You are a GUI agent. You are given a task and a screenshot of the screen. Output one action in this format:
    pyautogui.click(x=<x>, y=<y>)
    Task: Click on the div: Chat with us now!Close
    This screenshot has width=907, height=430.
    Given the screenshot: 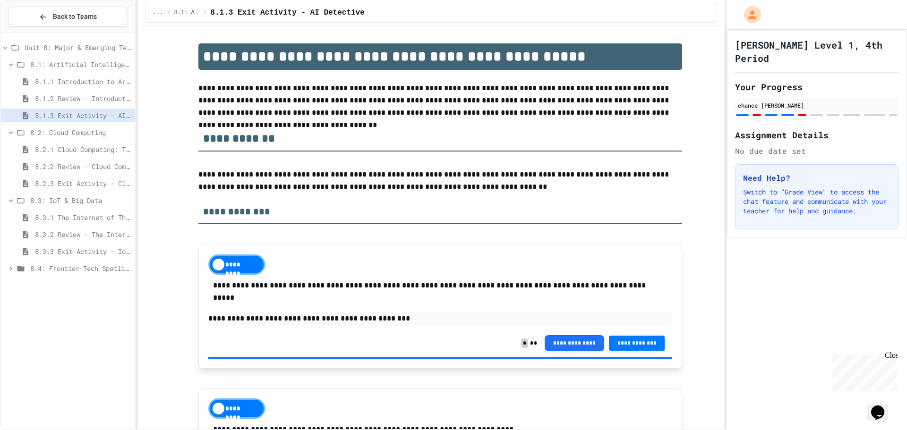 What is the action you would take?
    pyautogui.click(x=34, y=32)
    